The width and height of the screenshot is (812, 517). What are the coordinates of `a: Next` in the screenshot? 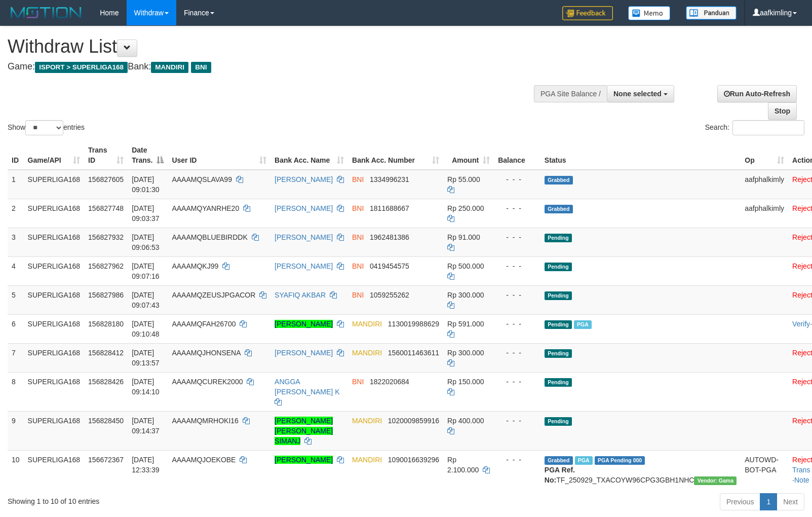 It's located at (791, 501).